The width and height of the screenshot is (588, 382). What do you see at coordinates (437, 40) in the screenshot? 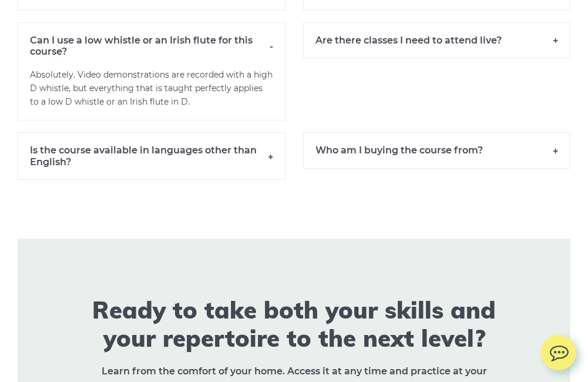
I see `h6: Are there classes I need to attend live?` at bounding box center [437, 40].